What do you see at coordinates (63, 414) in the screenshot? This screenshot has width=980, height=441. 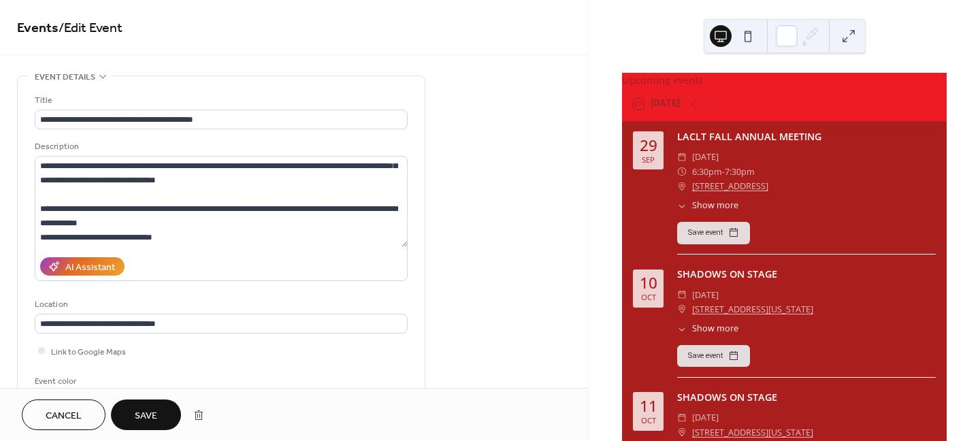 I see `a: Cancel` at bounding box center [63, 414].